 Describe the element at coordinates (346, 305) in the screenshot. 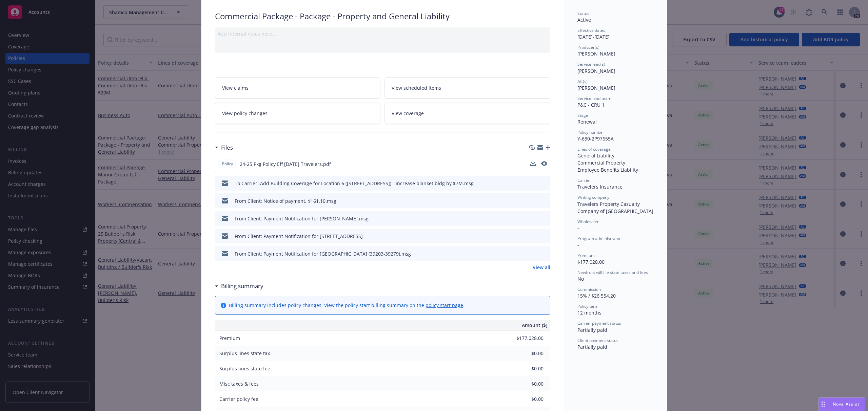

I see `div: Billing summary includes policy changes. View the policy start billing summary on the .` at that location.